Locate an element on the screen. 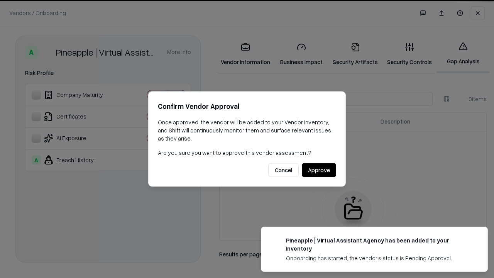  p: Are you sure you want to approve this vendor assessment? is located at coordinates (247, 153).